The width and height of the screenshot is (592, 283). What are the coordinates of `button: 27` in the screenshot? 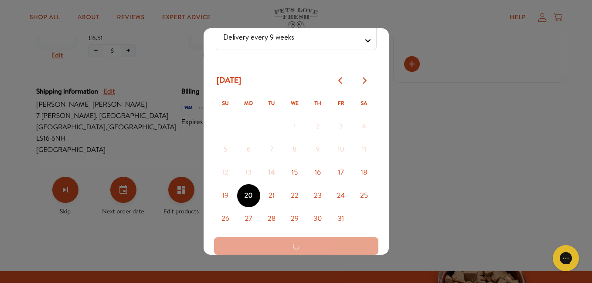 It's located at (248, 219).